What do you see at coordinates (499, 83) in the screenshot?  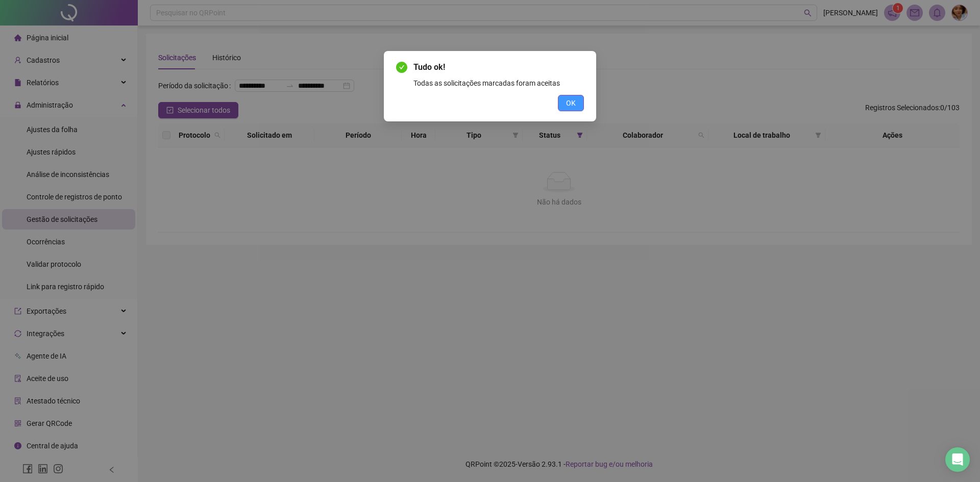 I see `div: Todas as solicitações marcadas foram aceitas` at bounding box center [499, 83].